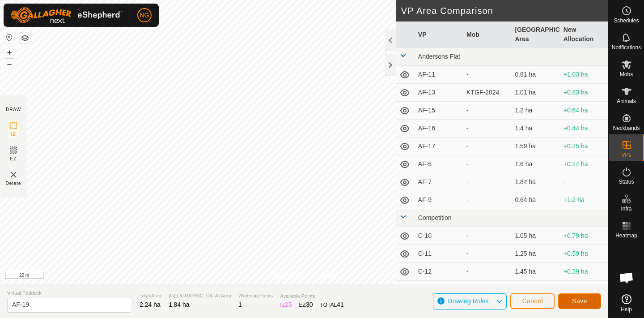  I want to click on a: Help, so click(627, 303).